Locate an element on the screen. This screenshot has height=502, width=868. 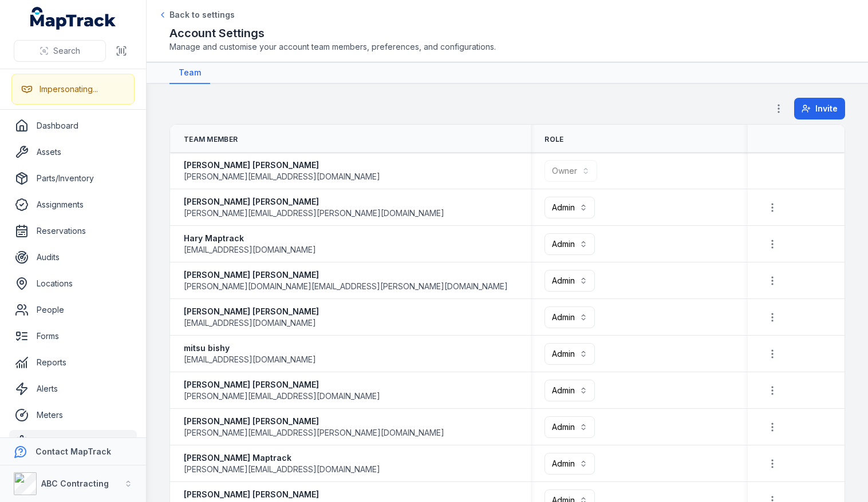
span: Back to settings is located at coordinates (202, 14).